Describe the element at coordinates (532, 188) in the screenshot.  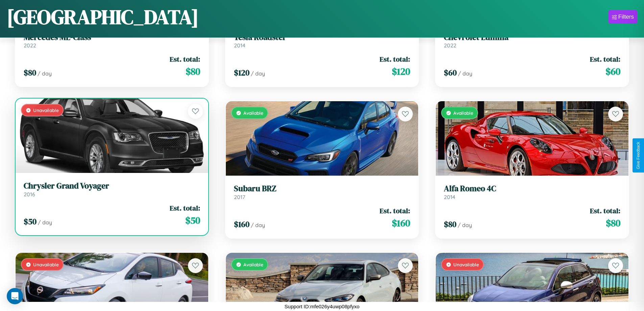
I see `h3: Alfa Romeo 4C` at that location.